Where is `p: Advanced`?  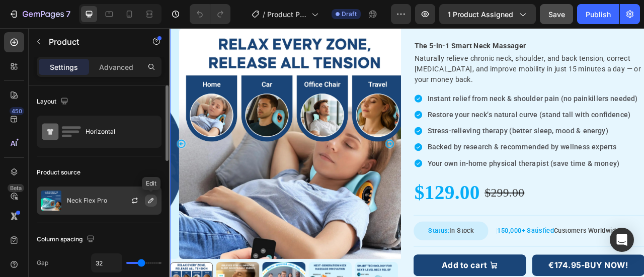
p: Advanced is located at coordinates (116, 67).